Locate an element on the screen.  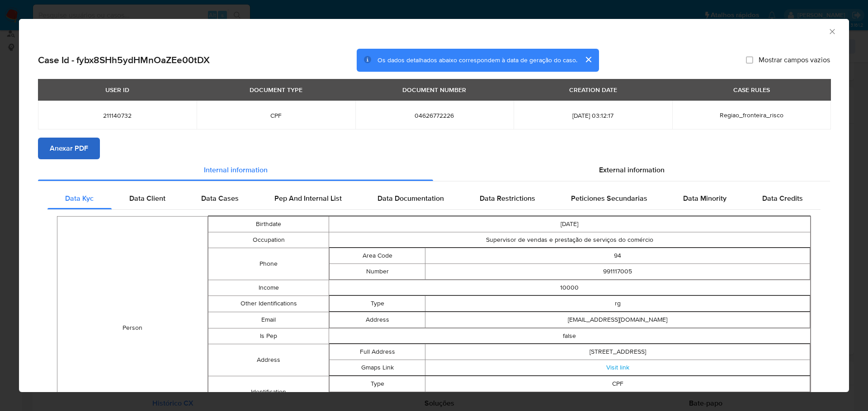
h2: Case Id - fybx8SHh5ydHMnOaZEe00tDX is located at coordinates (124, 60).